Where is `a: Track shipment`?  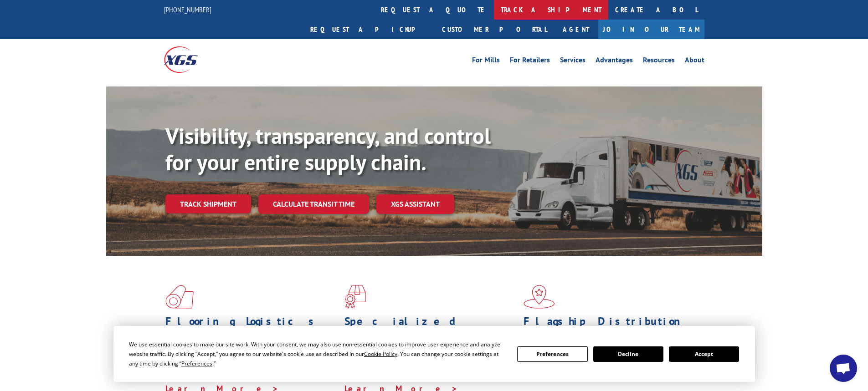
a: Track shipment is located at coordinates (208, 204).